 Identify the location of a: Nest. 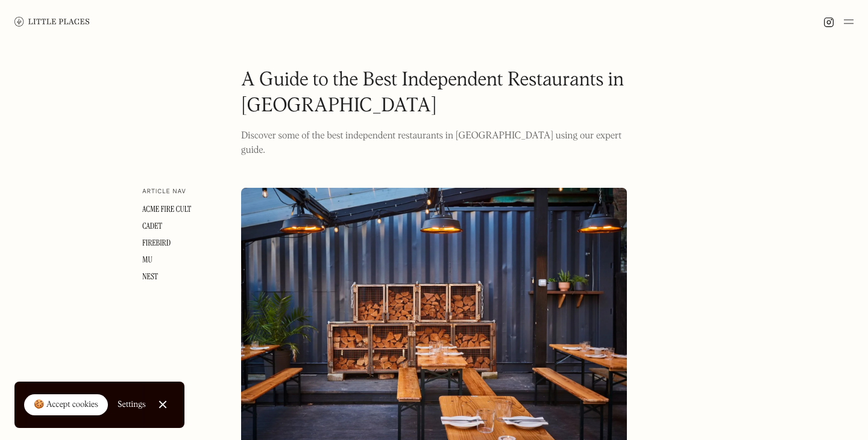
(150, 278).